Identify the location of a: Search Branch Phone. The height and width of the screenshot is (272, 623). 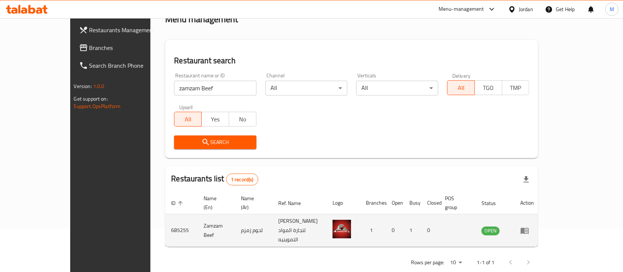
(124, 65).